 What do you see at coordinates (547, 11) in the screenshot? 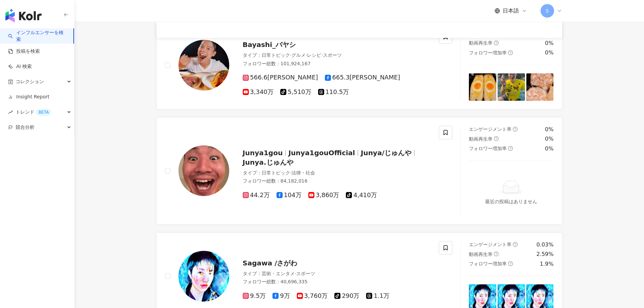
I see `span: S` at bounding box center [547, 11].